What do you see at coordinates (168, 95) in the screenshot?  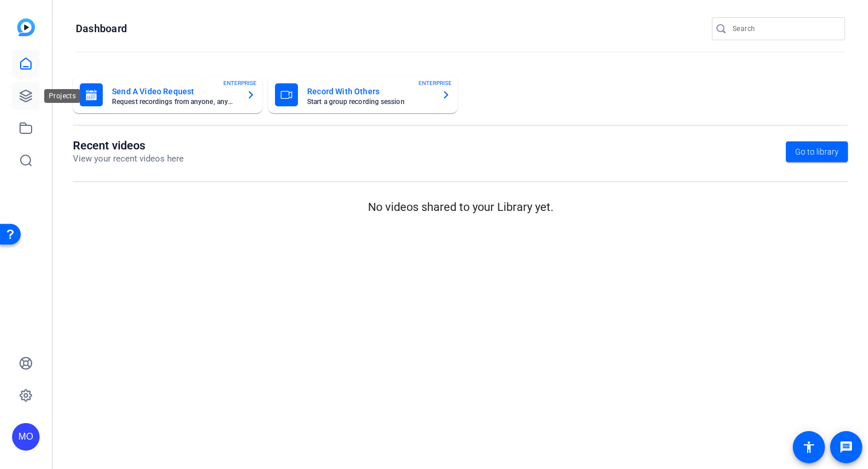 I see `button: Send A Video RequestRequest recordings from anyone, anywhereENTERPRISE` at bounding box center [168, 95].